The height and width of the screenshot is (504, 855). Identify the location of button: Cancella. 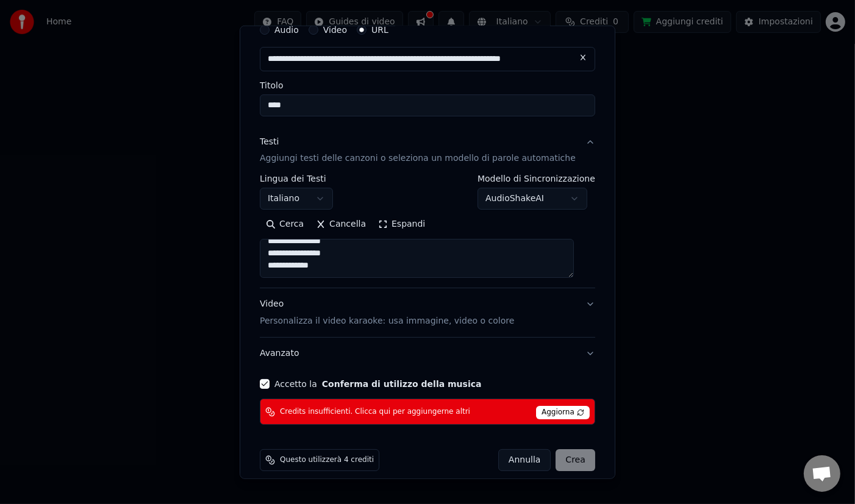
(341, 224).